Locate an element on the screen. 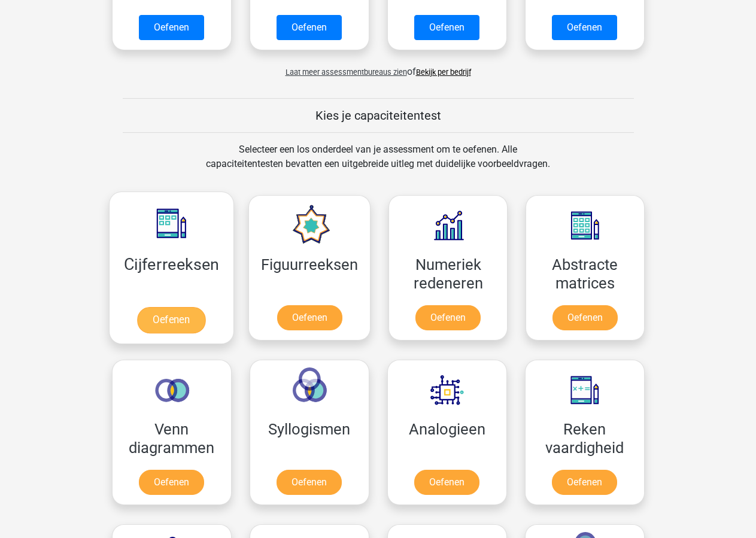  a: Bekijk per bedrijf is located at coordinates (443, 72).